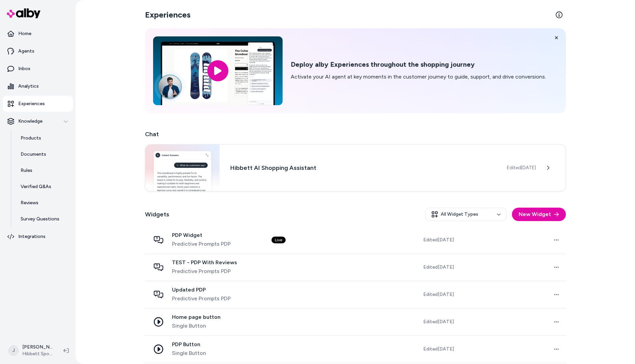 The width and height of the screenshot is (635, 364). I want to click on p: Home, so click(25, 34).